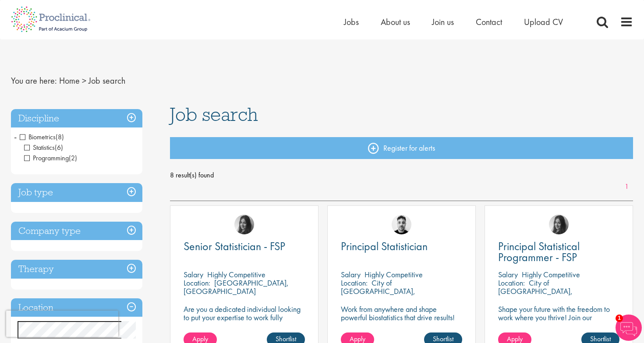  What do you see at coordinates (72, 158) in the screenshot?
I see `span: (2)` at bounding box center [72, 158].